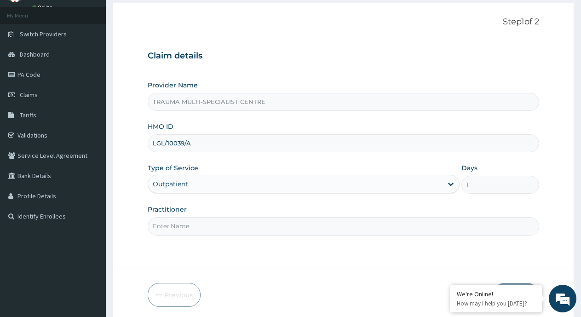 This screenshot has width=581, height=317. I want to click on p: Step 1 of 2, so click(343, 22).